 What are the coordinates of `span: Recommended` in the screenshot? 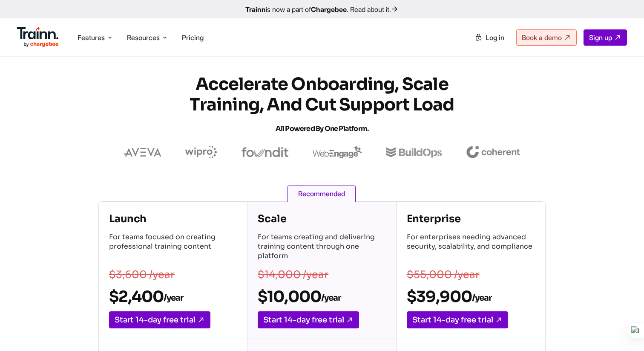 It's located at (321, 194).